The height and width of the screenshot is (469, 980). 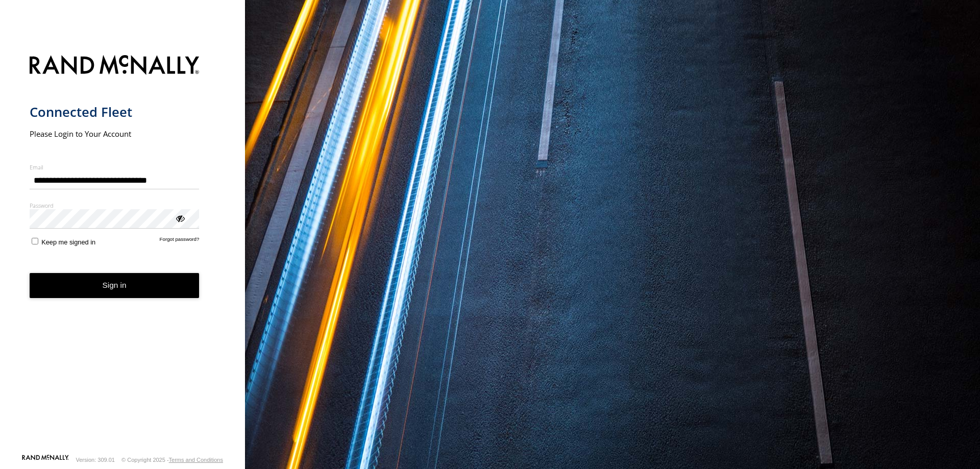 I want to click on label: Password, so click(x=114, y=205).